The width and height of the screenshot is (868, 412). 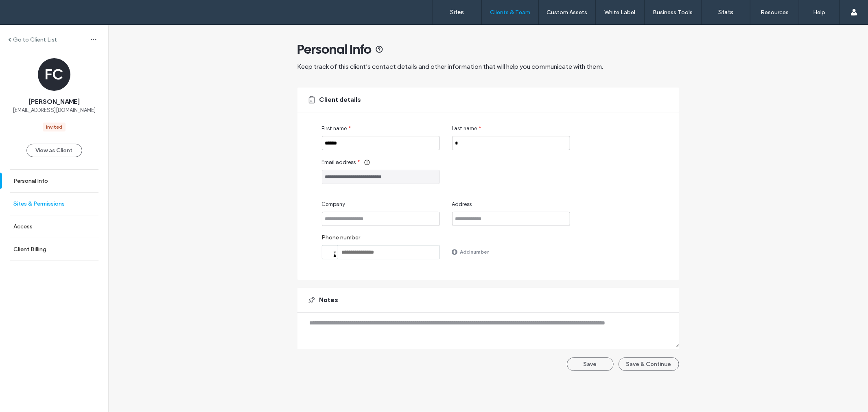 What do you see at coordinates (335, 129) in the screenshot?
I see `span: First name` at bounding box center [335, 129].